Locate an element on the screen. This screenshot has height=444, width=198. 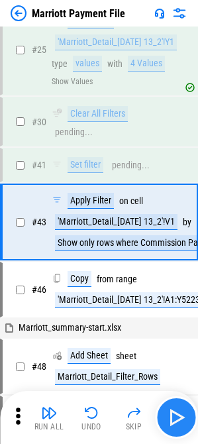
img: Run All is located at coordinates (49, 413).